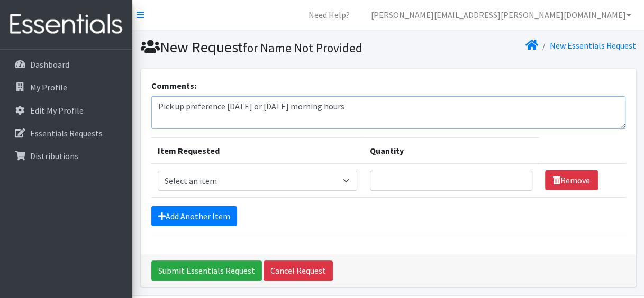 Image resolution: width=644 pixels, height=298 pixels. I want to click on th: Item Requested, so click(257, 151).